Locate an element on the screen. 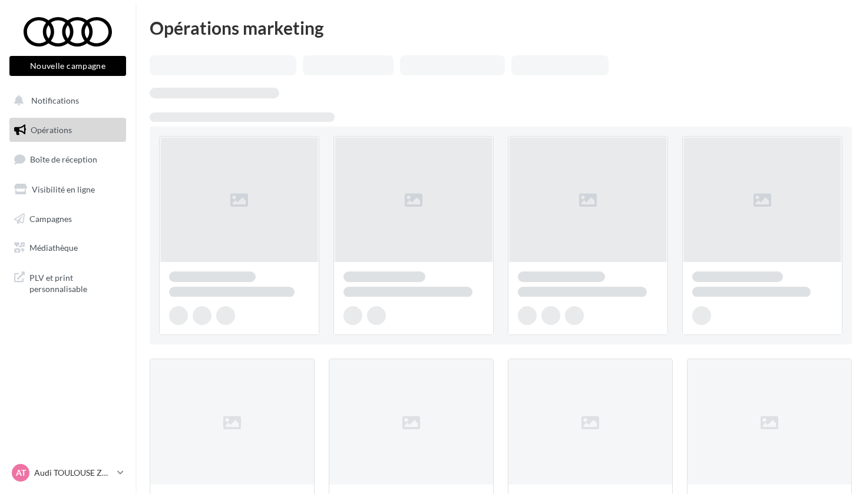 The width and height of the screenshot is (866, 494). p: Audi TOULOUSE ZAC is located at coordinates (73, 473).